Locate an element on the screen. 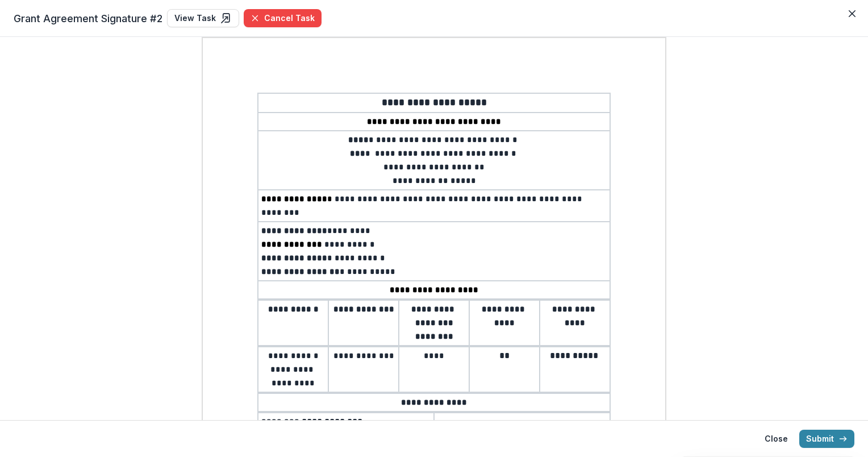  button: Cancel Task is located at coordinates (282, 18).